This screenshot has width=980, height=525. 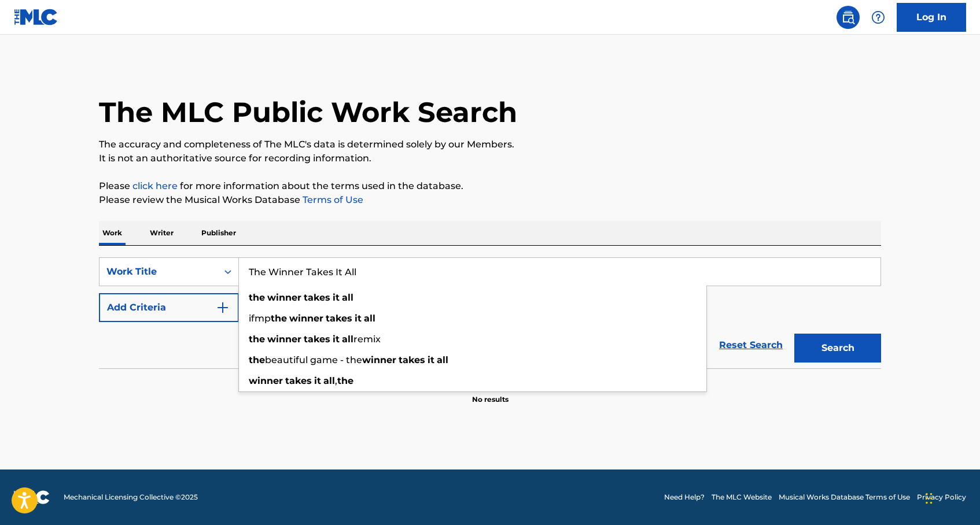 I want to click on p: No results, so click(x=490, y=393).